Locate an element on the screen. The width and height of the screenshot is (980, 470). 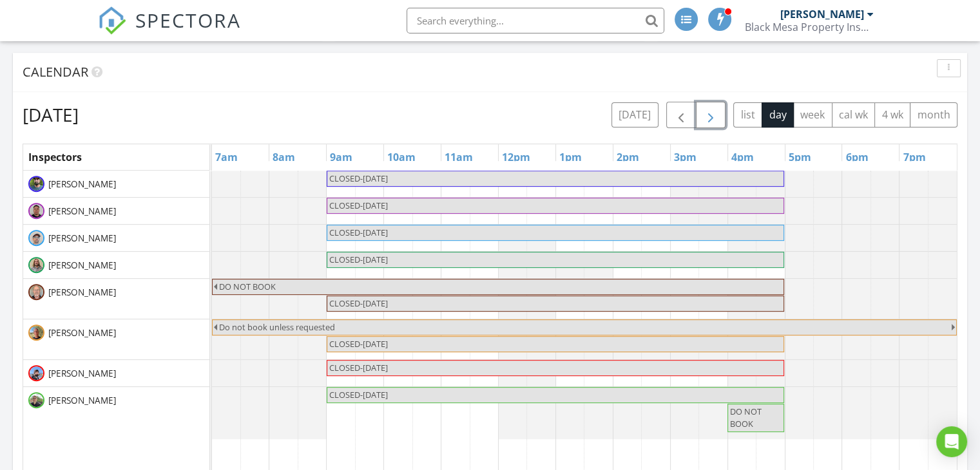
button: Previous day is located at coordinates (681, 115).